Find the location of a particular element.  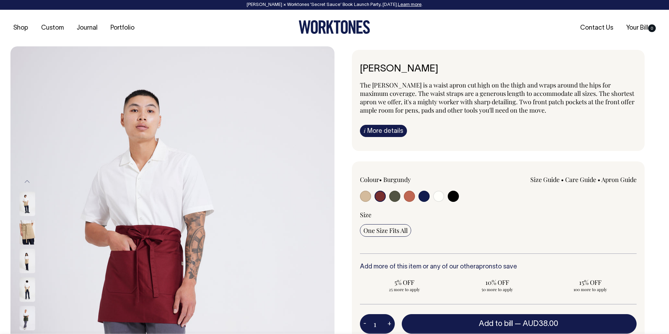

button: Add to bill —AUD38.00 is located at coordinates (519, 324).